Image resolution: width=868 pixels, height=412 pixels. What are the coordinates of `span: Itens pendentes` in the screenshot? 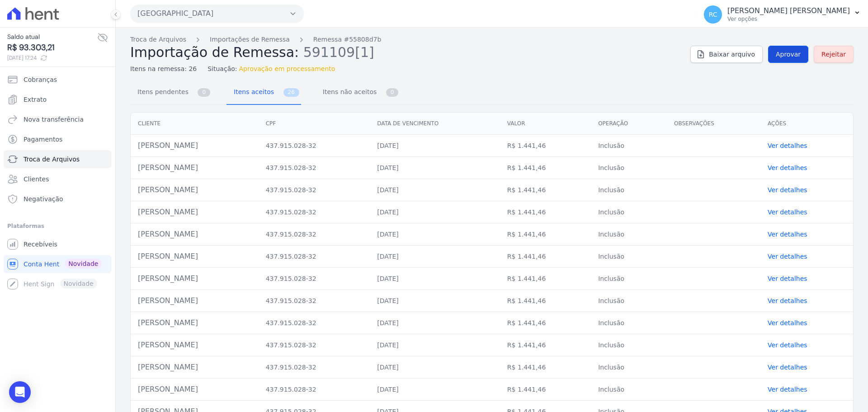 It's located at (161, 92).